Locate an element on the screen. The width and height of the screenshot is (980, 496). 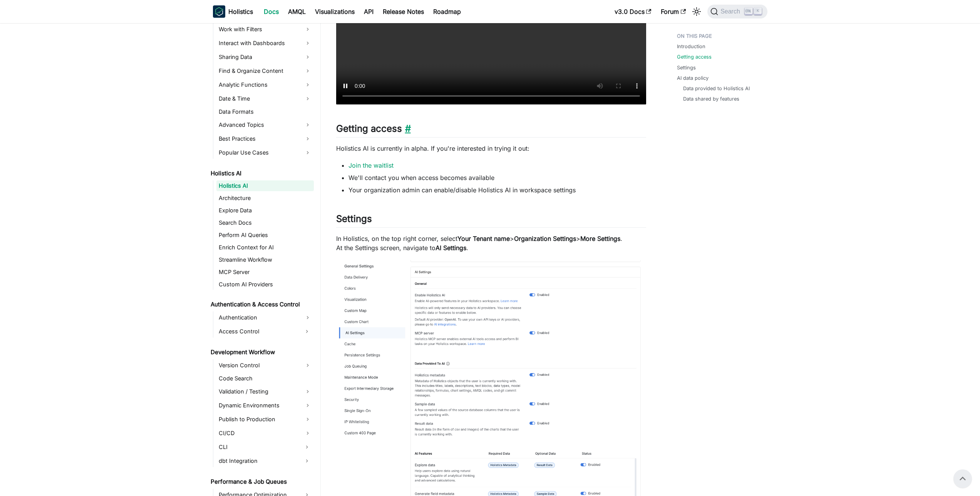
a: Settings is located at coordinates (686, 67).